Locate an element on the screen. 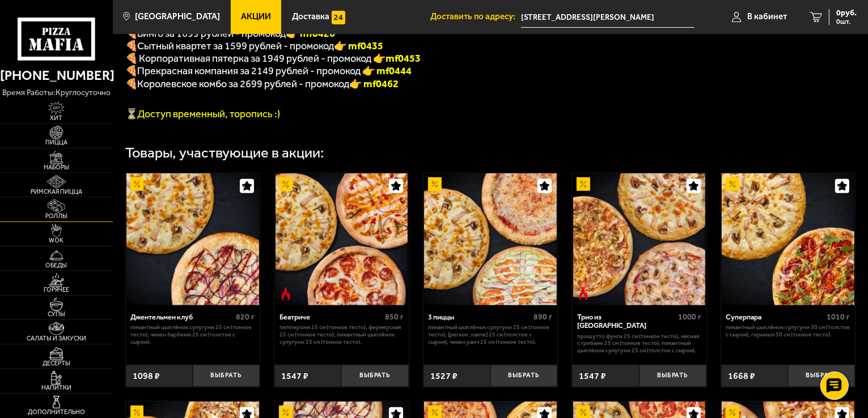  a: АкционныйДжентельмен клуб is located at coordinates (193, 239).